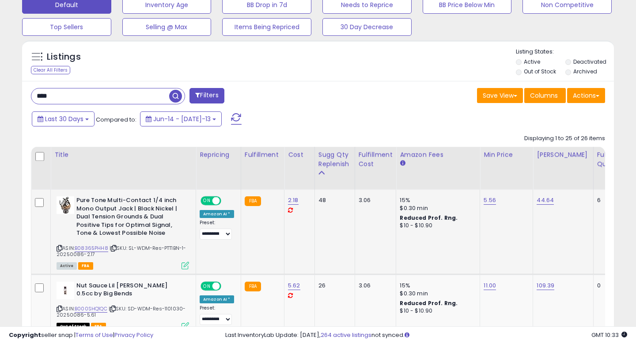  What do you see at coordinates (91, 308) in the screenshot?
I see `a: B000SHQ1QC` at bounding box center [91, 308].